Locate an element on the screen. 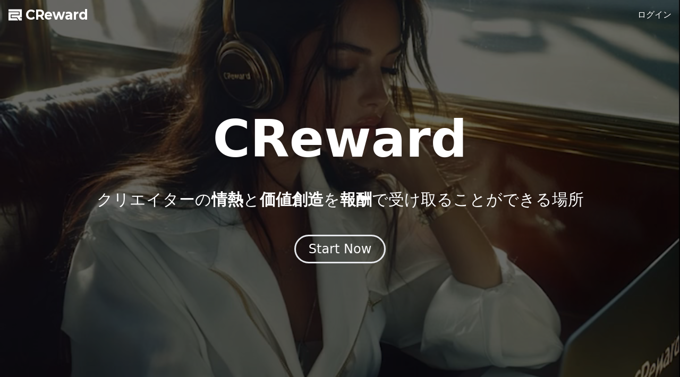 The height and width of the screenshot is (377, 680). a: Start Now is located at coordinates (340, 250).